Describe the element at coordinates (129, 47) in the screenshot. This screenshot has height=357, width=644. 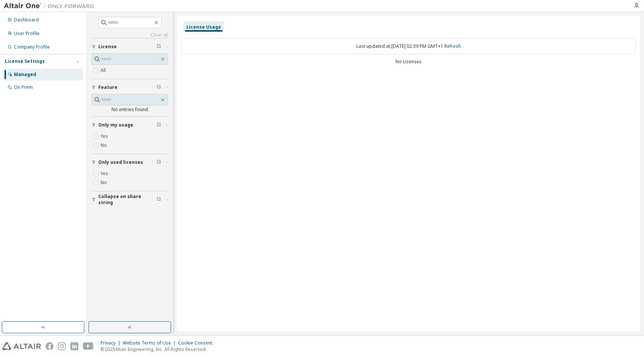
I see `button: License` at that location.